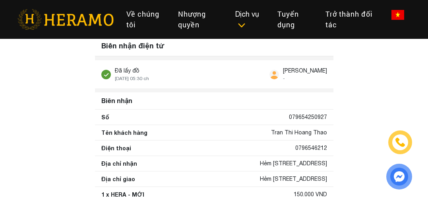 This screenshot has width=428, height=199. What do you see at coordinates (214, 46) in the screenshot?
I see `div: Biên nhận điện tử` at bounding box center [214, 46].